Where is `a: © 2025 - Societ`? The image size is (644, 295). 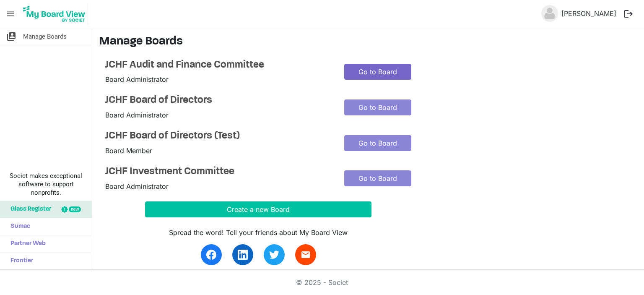 a: © 2025 - Societ is located at coordinates (322, 283).